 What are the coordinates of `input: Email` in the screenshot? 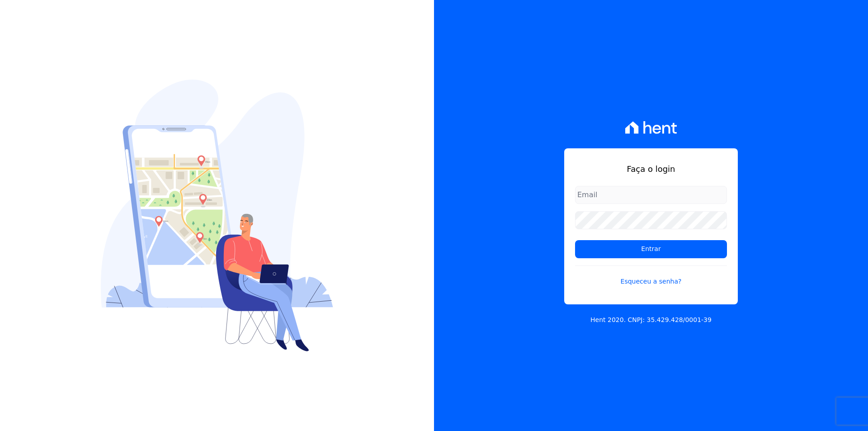 It's located at (651, 195).